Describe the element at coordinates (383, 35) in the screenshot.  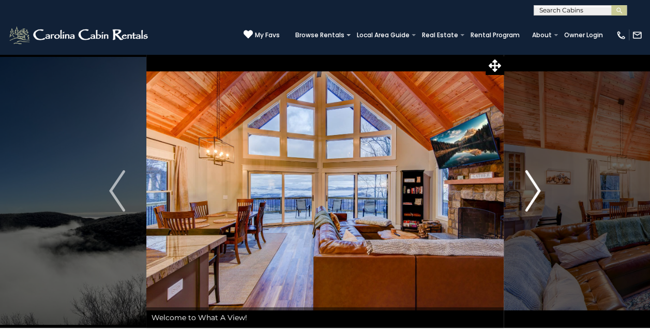
I see `a: Local Area Guide` at that location.